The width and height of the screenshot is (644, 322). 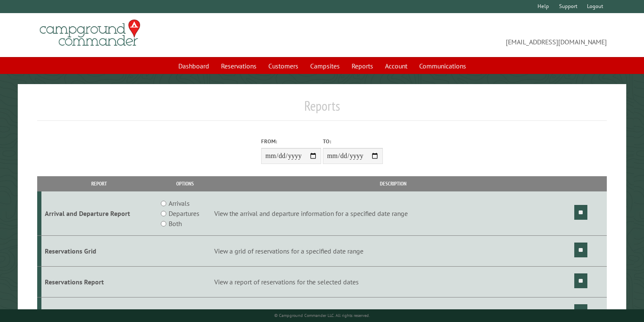 I want to click on td: View a report of reservations for the selected dates, so click(x=393, y=281).